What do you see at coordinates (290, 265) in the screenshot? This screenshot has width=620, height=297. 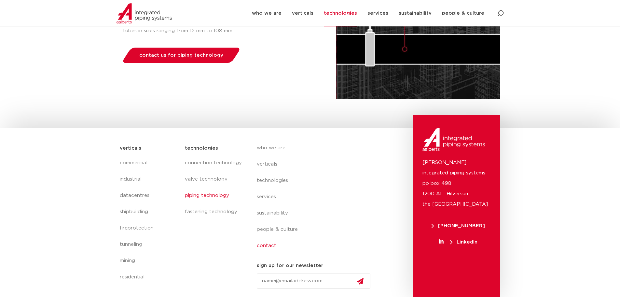 I see `h5: sign up for our newsletter` at bounding box center [290, 265].